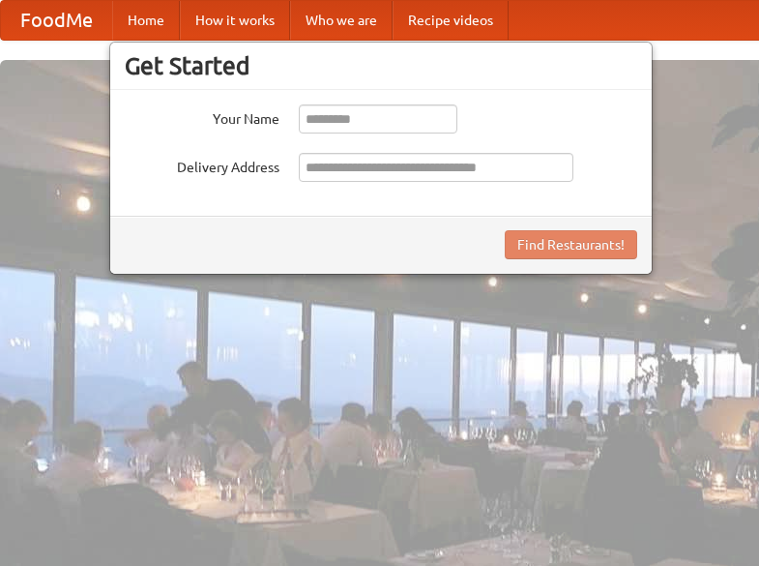 This screenshot has height=566, width=759. What do you see at coordinates (235, 20) in the screenshot?
I see `a: How it works` at bounding box center [235, 20].